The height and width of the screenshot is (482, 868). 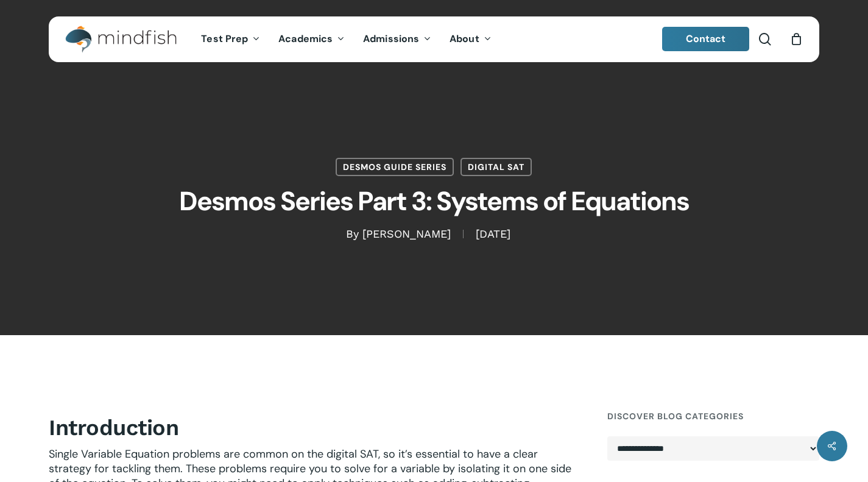 I want to click on a: Academics, so click(x=312, y=39).